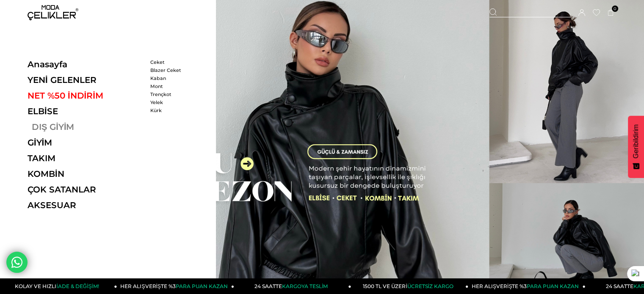  I want to click on a: 0, so click(610, 13).